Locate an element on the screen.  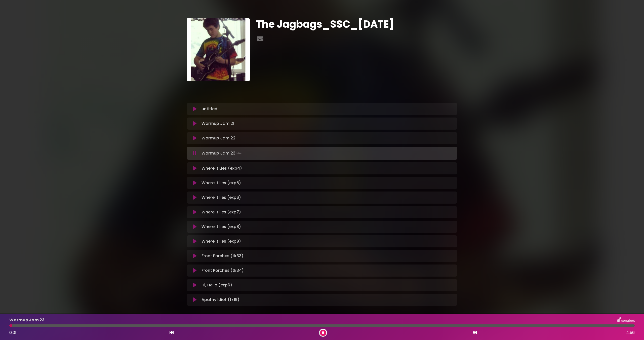
p: Hi, Hello (exp6) is located at coordinates (217, 285).